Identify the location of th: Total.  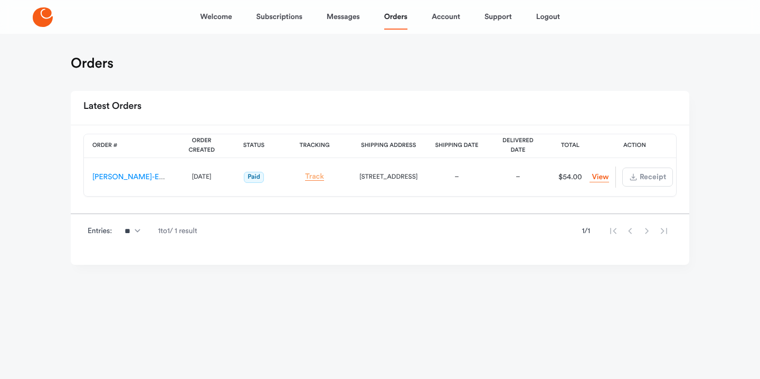
(570, 146).